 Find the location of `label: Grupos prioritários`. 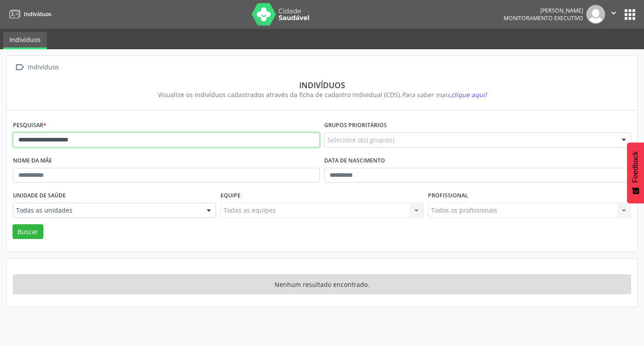

label: Grupos prioritários is located at coordinates (356, 125).